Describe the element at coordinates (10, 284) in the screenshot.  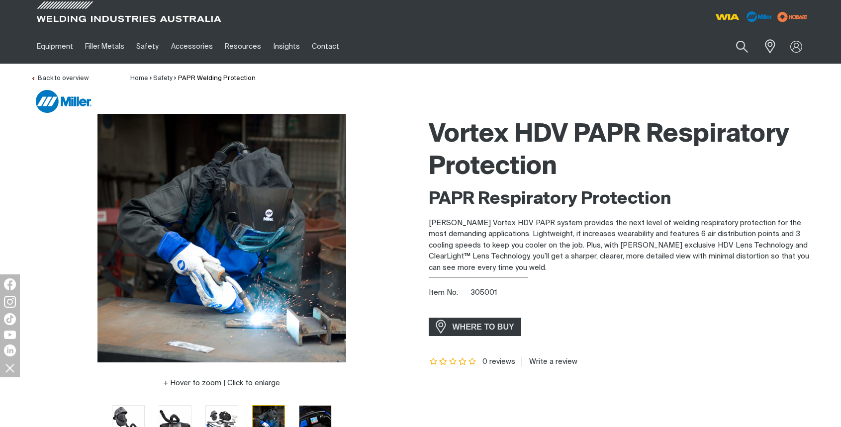
I see `img: Facebook` at that location.